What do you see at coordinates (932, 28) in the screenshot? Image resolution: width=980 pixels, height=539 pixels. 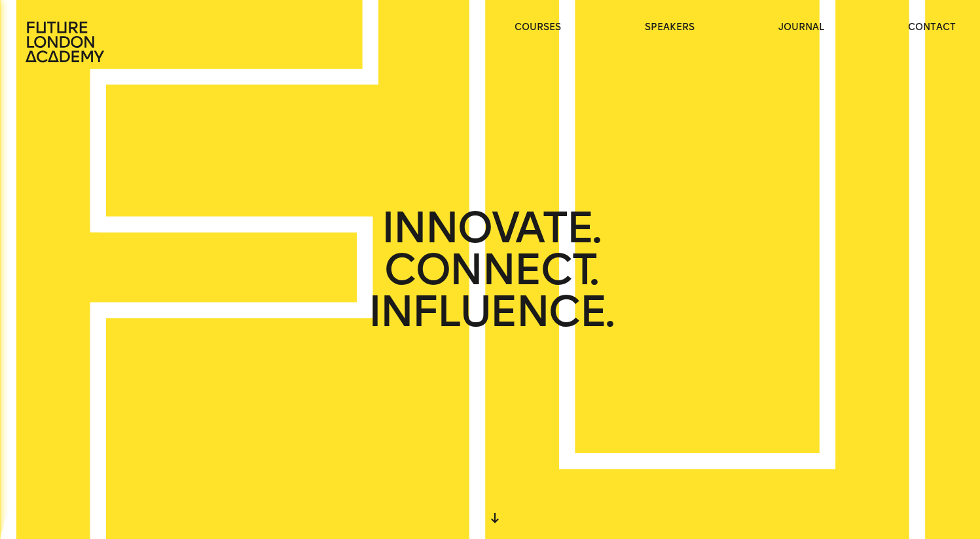 I see `a: contact` at bounding box center [932, 28].